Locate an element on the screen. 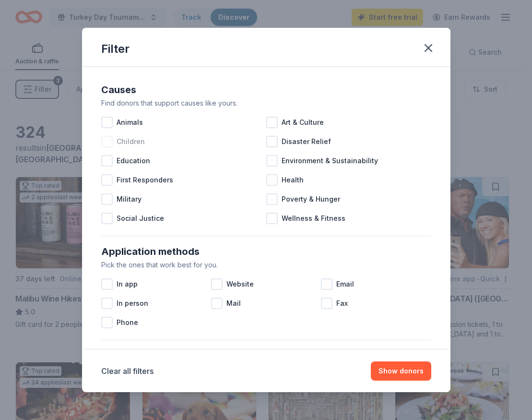  span: Art & Culture is located at coordinates (303, 122).